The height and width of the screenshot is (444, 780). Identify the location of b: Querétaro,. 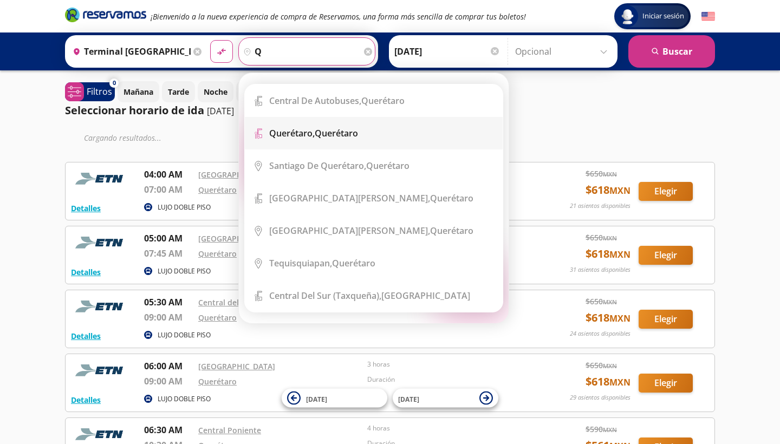
(292, 133).